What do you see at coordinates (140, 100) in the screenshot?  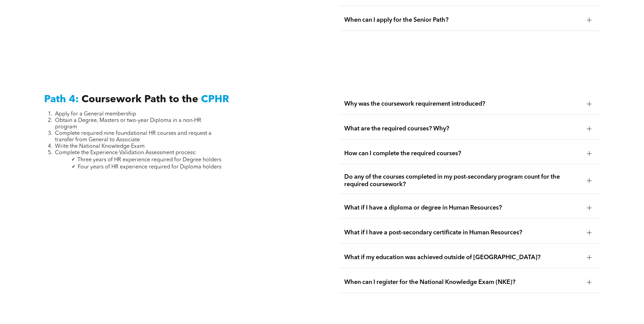 I see `span: Coursework Path to the` at bounding box center [140, 100].